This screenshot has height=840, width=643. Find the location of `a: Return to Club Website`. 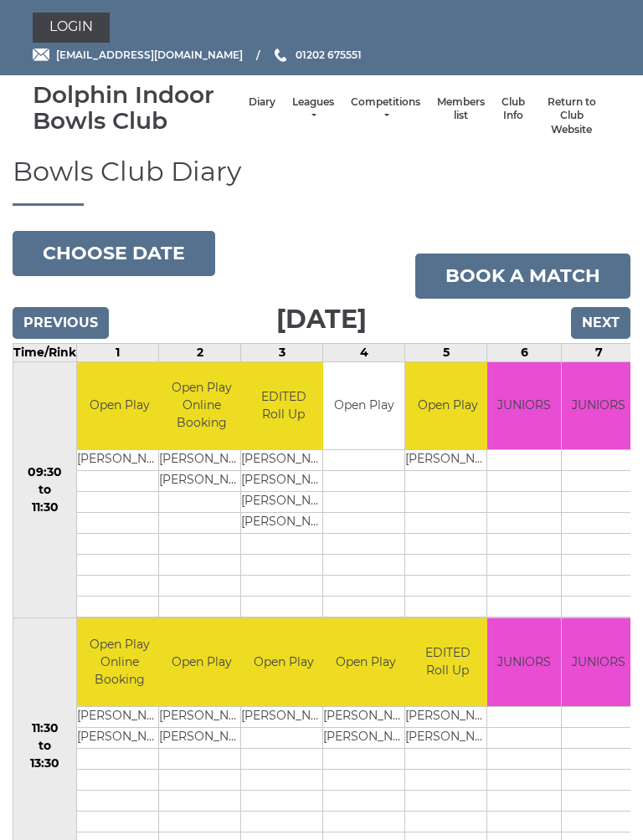

a: Return to Club Website is located at coordinates (572, 116).